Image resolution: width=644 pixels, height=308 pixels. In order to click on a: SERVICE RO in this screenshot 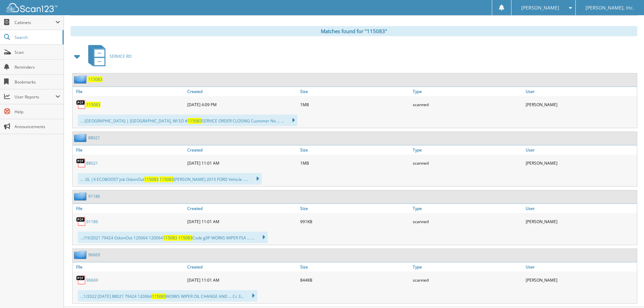, I will do `click(108, 56)`.